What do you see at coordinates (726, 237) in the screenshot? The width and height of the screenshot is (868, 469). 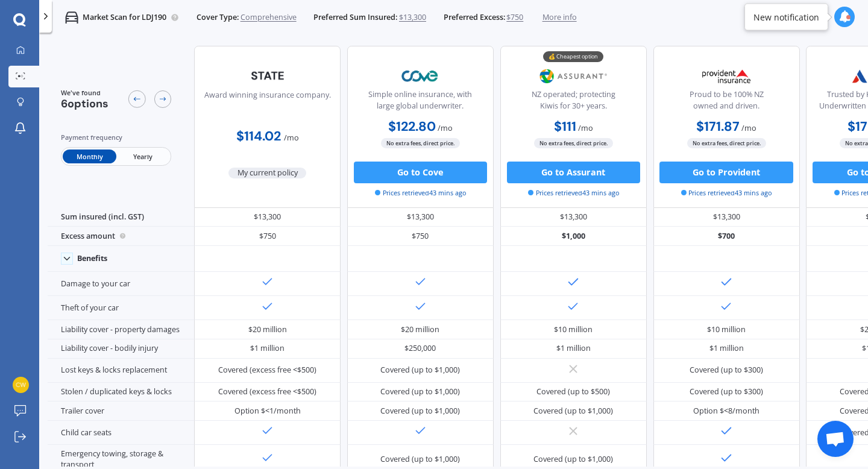 I see `div: $700` at bounding box center [726, 237].